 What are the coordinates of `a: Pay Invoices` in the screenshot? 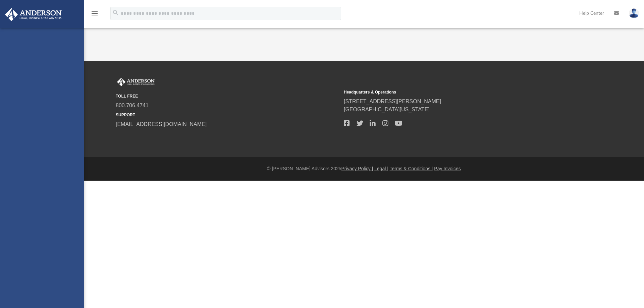 It's located at (447, 168).